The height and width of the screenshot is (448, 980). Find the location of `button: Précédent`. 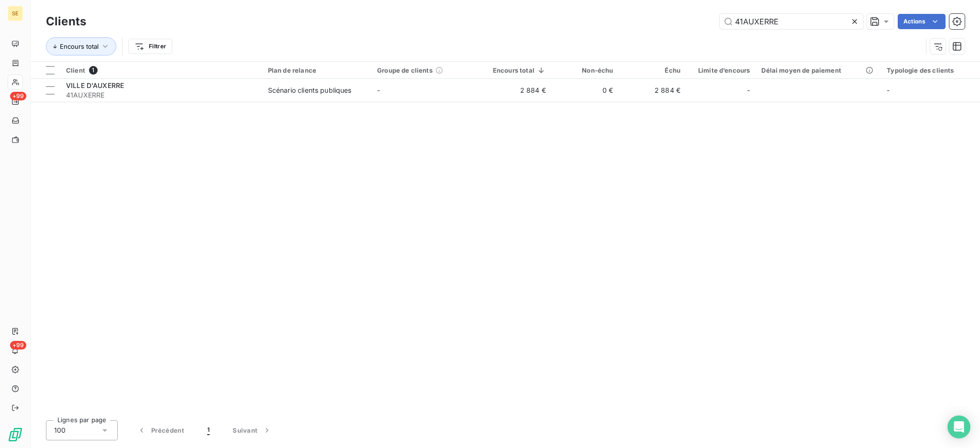

button: Précédent is located at coordinates (160, 431).